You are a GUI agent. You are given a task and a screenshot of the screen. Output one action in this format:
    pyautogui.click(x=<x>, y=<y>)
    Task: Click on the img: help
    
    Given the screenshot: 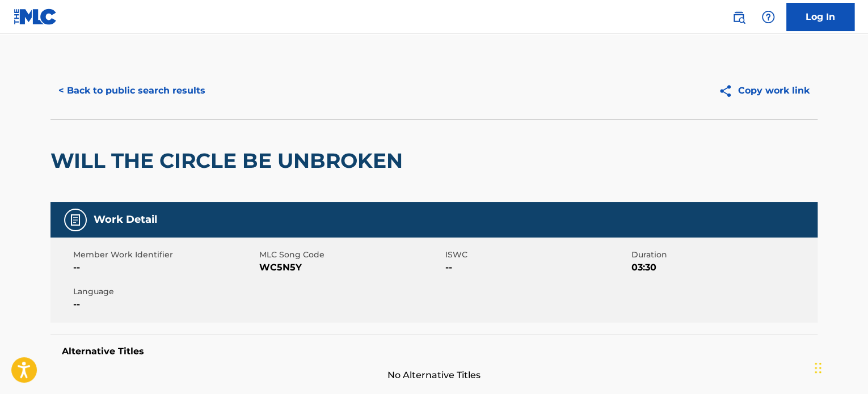 What is the action you would take?
    pyautogui.click(x=768, y=17)
    